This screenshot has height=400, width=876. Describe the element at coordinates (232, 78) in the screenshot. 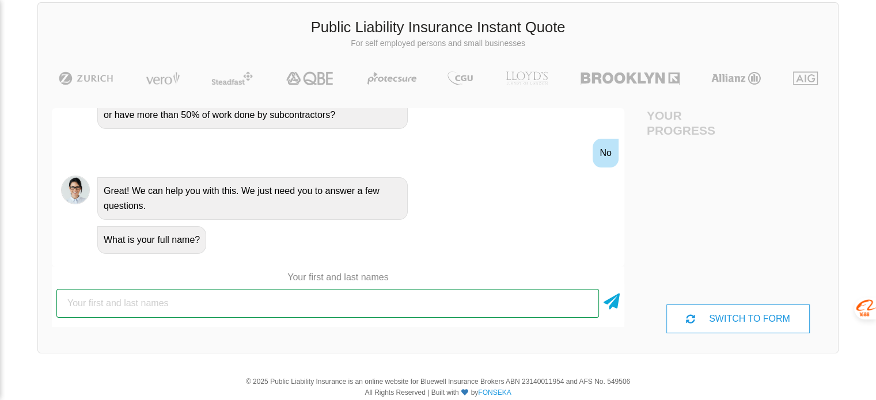

I see `img: Steadfast | Public Liability Insurance` at that location.